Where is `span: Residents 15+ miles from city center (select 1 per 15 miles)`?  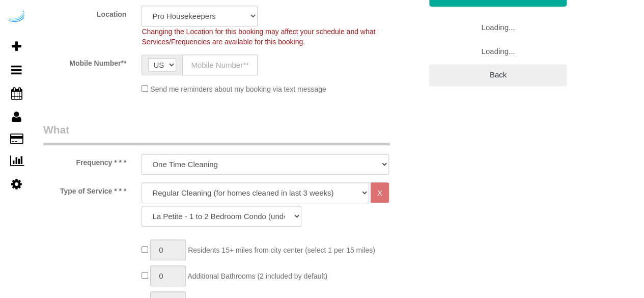 span: Residents 15+ miles from city center (select 1 per 15 miles) is located at coordinates (281, 250).